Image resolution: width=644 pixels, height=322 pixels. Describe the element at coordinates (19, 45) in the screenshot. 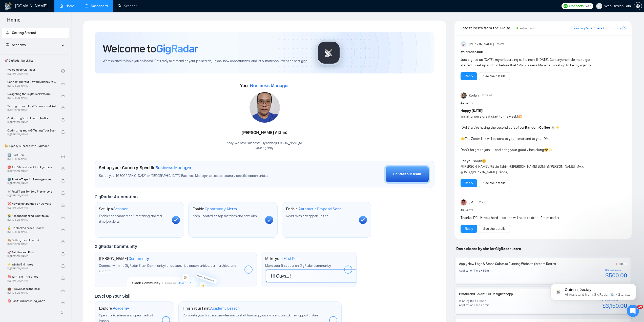

I see `span: Academy` at that location.